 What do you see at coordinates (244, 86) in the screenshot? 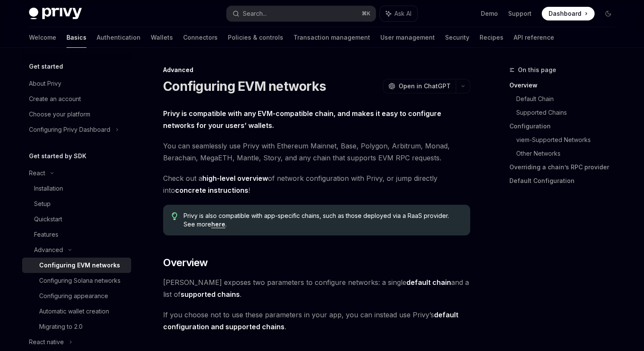
I see `h1: Configuring EVM networks` at bounding box center [244, 86].